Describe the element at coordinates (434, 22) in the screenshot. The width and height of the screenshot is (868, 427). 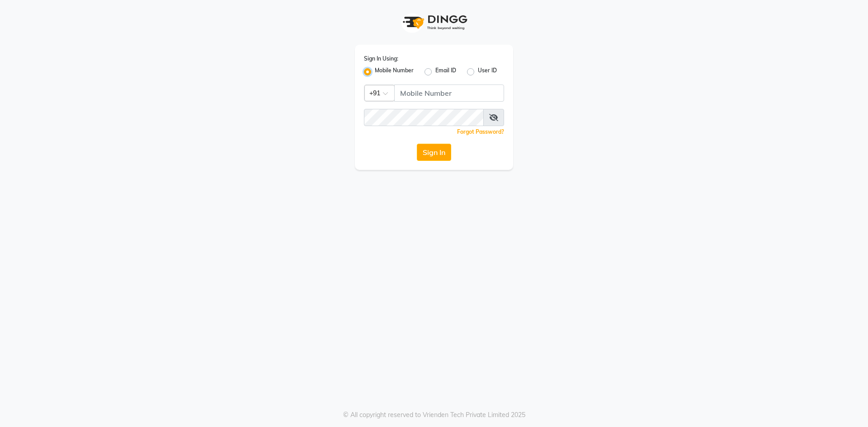
I see `img: logo1.svg` at that location.